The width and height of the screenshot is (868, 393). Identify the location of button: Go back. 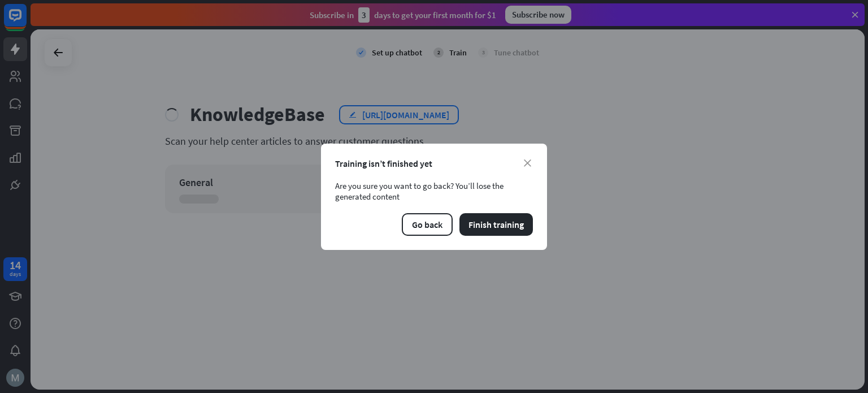
(427, 225).